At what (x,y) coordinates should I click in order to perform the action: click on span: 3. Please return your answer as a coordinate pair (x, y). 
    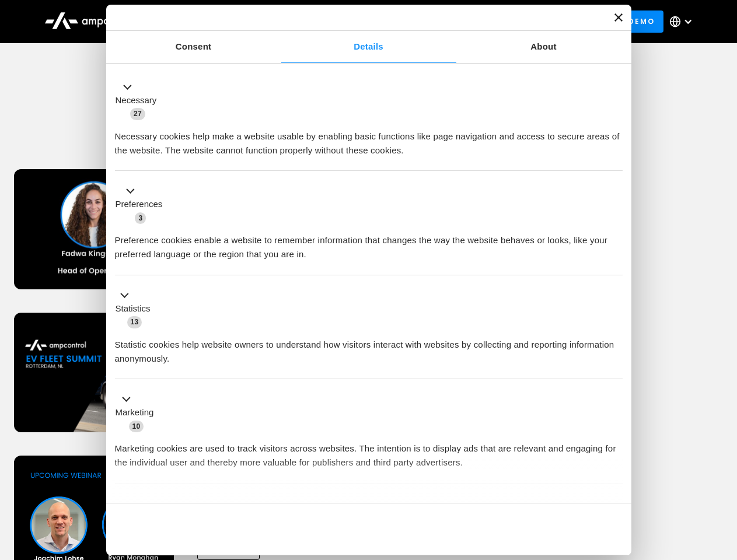
    Looking at the image, I should click on (140, 218).